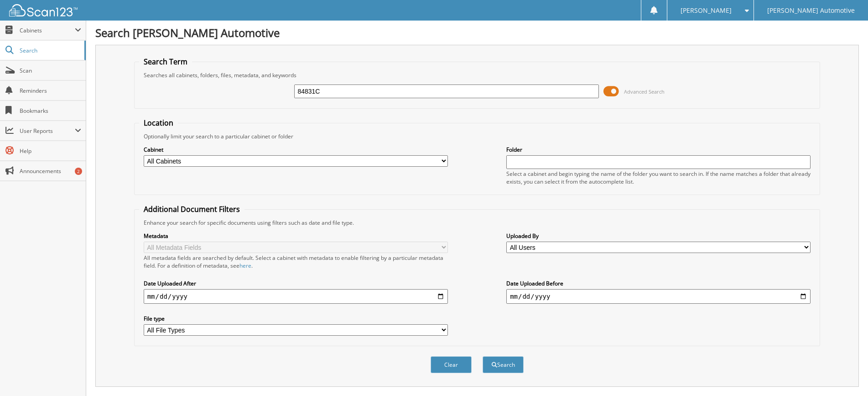 The height and width of the screenshot is (396, 868). What do you see at coordinates (477, 222) in the screenshot?
I see `div: Enhance your search for specific documents using filters such as date and file type.` at bounding box center [477, 222].